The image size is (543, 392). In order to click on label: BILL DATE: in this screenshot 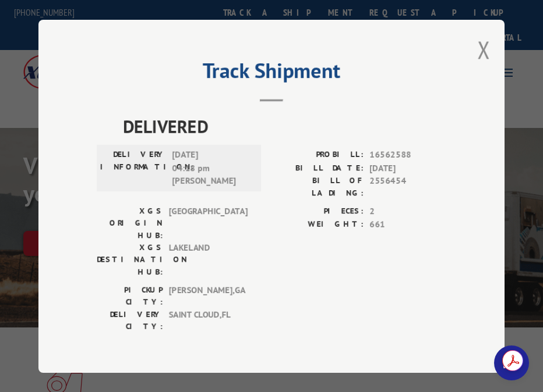, I will do `click(317, 167)`.